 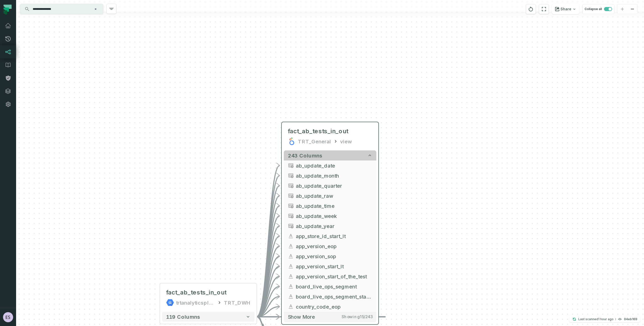 What do you see at coordinates (330, 256) in the screenshot?
I see `button: app_version_sop` at bounding box center [330, 256].